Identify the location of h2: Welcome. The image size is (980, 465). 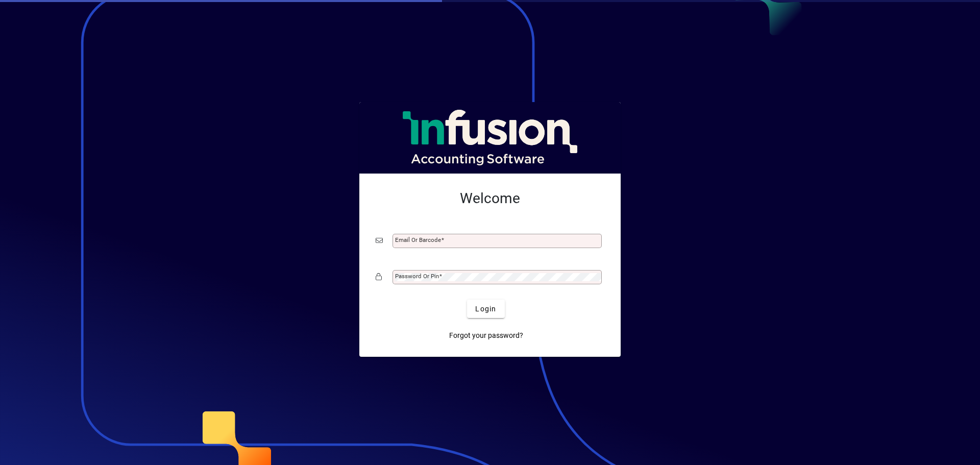
(490, 198).